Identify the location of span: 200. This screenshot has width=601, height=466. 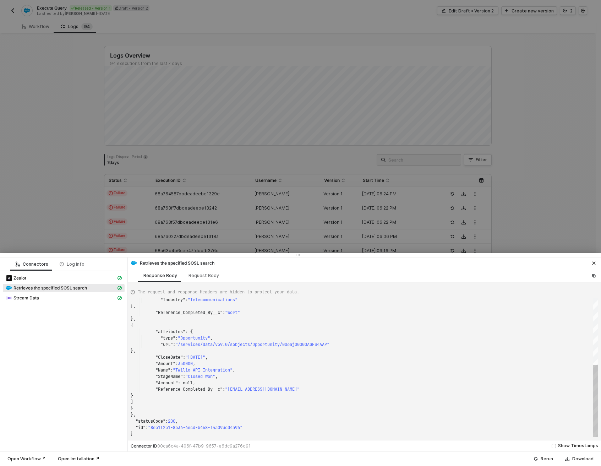
(171, 421).